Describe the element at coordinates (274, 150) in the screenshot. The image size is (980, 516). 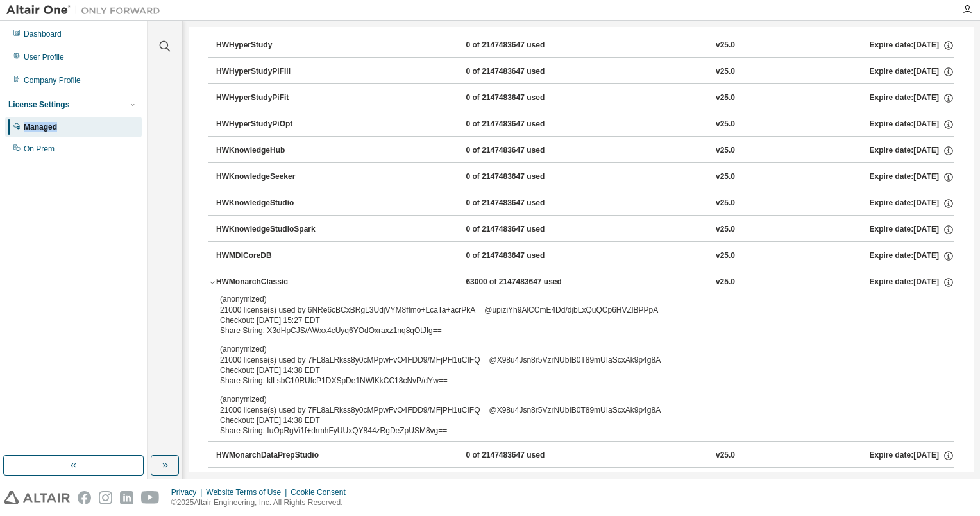
I see `div: HWKnowledgeHub` at that location.